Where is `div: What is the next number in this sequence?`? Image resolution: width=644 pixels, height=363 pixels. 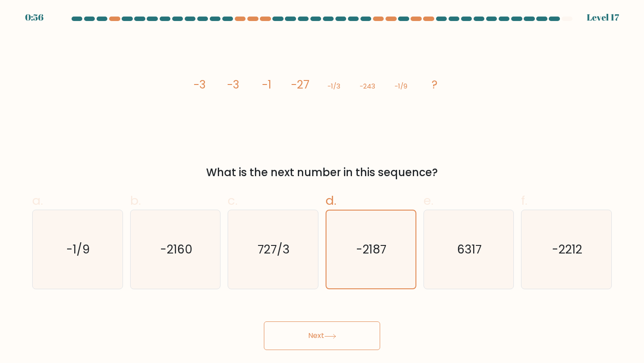
div: What is the next number in this sequence? is located at coordinates (322, 173).